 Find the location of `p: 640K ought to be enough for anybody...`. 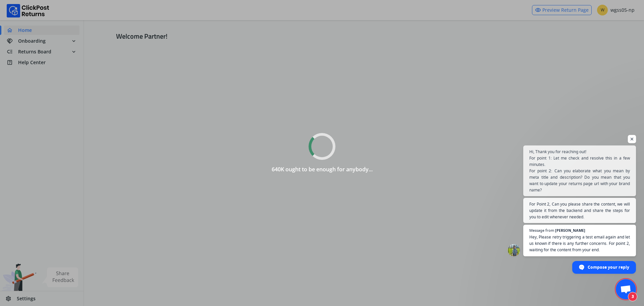

p: 640K ought to be enough for anybody... is located at coordinates (322, 169).